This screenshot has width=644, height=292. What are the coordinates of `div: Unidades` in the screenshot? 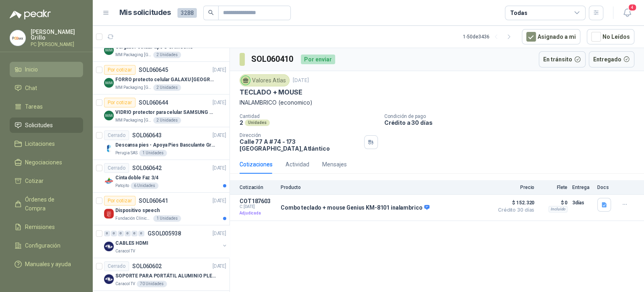 It's located at (257, 123).